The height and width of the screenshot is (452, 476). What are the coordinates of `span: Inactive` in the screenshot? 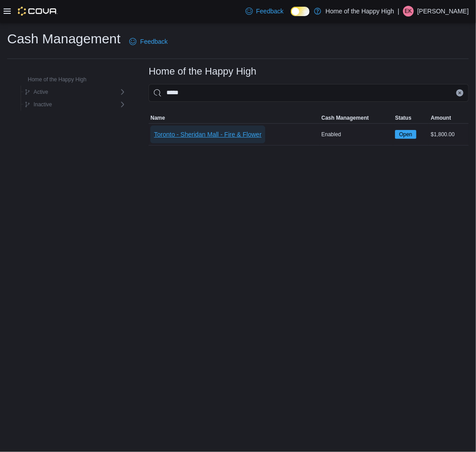 It's located at (42, 105).